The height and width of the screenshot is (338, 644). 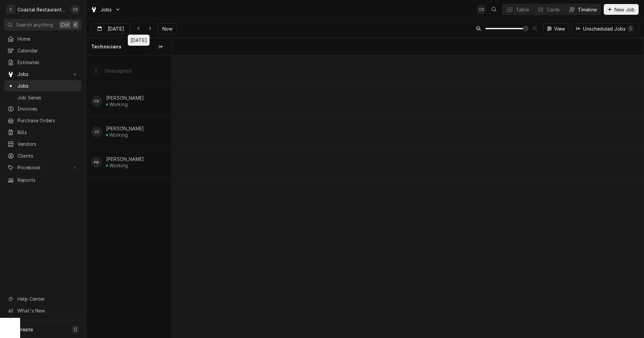 I want to click on div: James Gatton's Avatar, so click(x=97, y=132).